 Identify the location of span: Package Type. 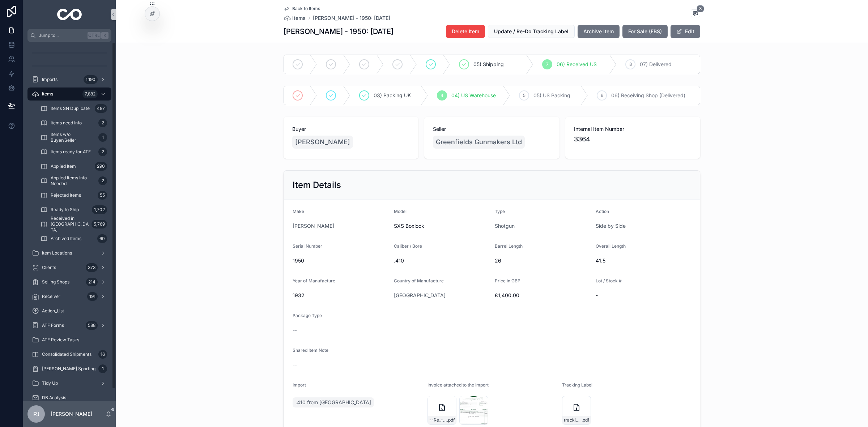
(307, 315).